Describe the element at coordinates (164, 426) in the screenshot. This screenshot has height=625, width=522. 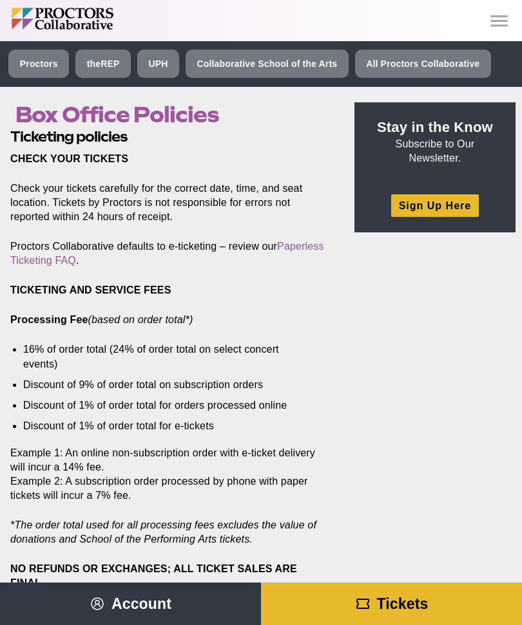
I see `li: Discount of 1% of order total for e-tickets` at that location.